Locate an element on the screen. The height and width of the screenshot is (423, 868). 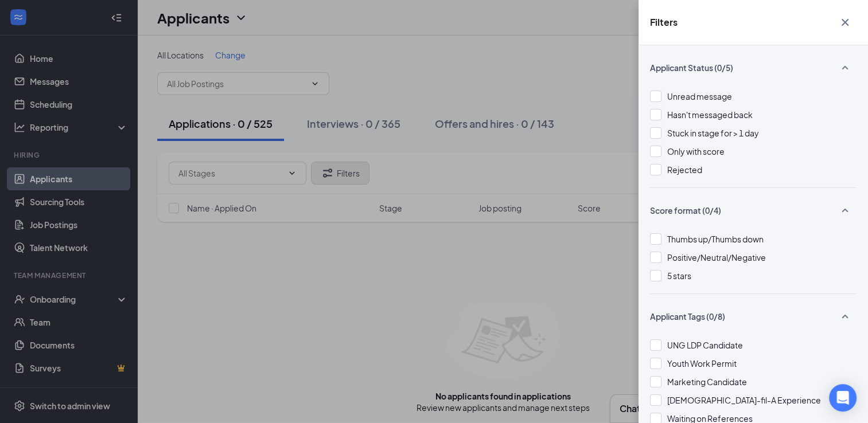
button: Cross is located at coordinates (845, 22).